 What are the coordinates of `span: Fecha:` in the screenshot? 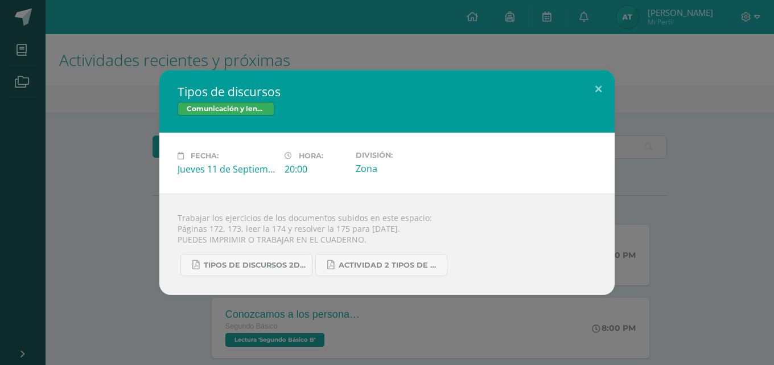 It's located at (204, 155).